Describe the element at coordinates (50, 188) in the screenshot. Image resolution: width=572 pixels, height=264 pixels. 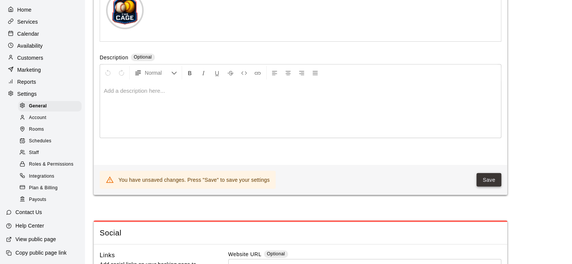
I see `div: Plan & Billing` at that location.